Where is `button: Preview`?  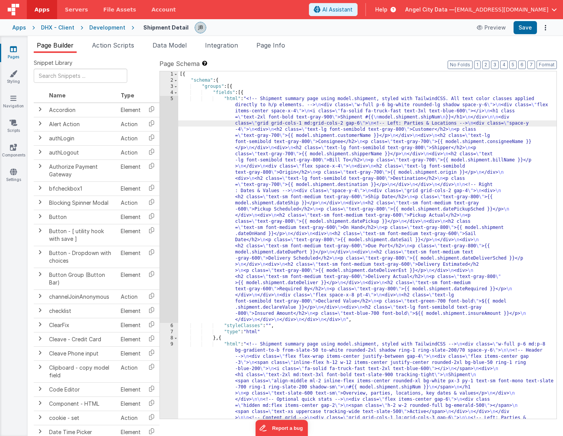 button: Preview is located at coordinates (491, 28).